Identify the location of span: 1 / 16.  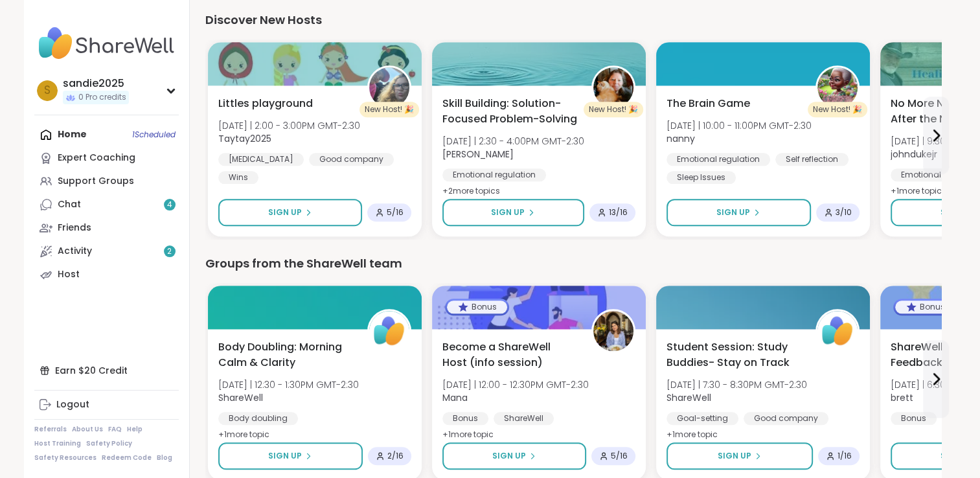
(845, 455).